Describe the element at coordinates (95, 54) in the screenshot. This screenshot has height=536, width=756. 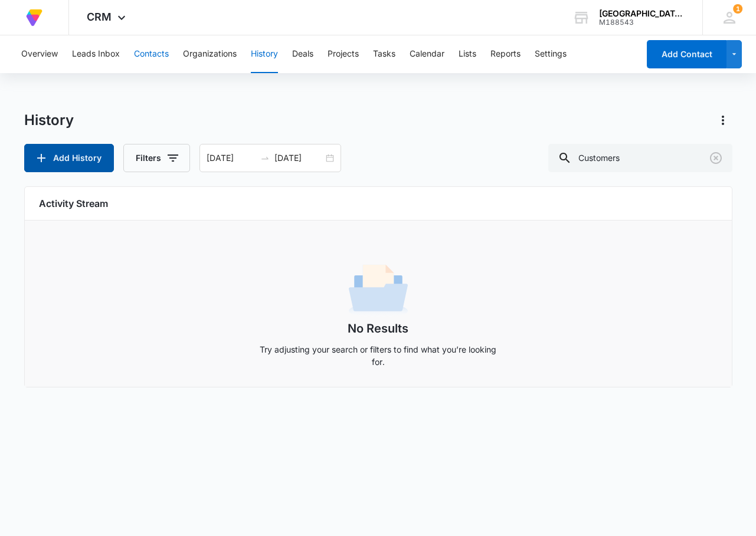
I see `button: Leads Inbox` at that location.